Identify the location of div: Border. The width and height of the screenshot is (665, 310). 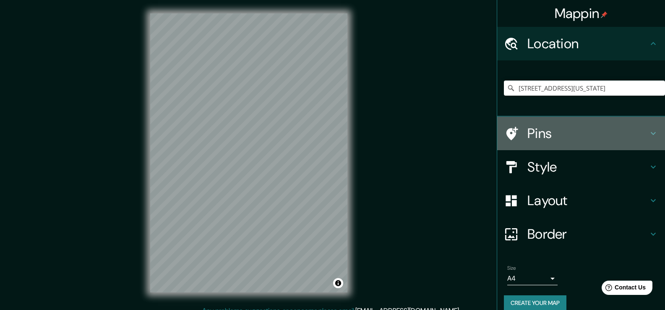
(581, 234).